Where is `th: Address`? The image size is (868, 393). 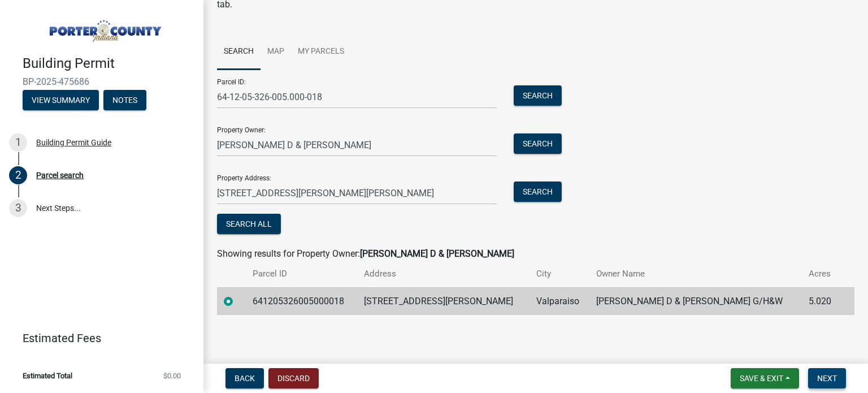 th: Address is located at coordinates (443, 273).